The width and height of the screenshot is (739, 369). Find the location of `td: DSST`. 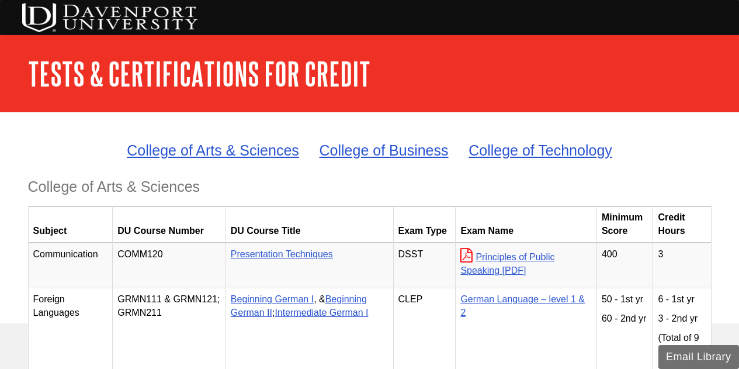

td: DSST is located at coordinates (424, 265).